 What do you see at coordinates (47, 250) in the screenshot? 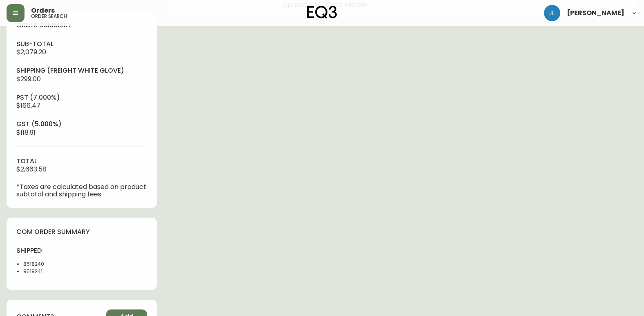
I see `h4: shipped` at bounding box center [47, 250].